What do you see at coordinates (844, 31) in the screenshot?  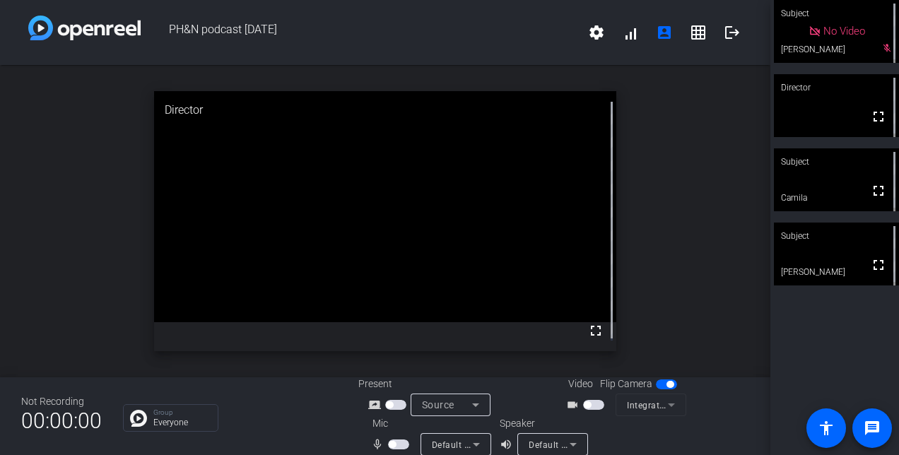 I see `span: No Video` at bounding box center [844, 31].